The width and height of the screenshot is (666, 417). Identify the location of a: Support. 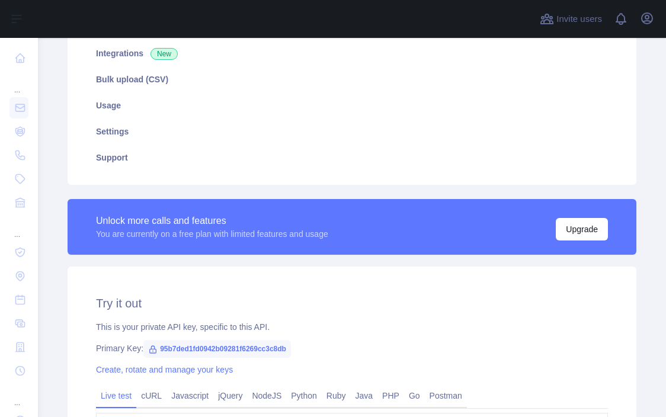
(352, 158).